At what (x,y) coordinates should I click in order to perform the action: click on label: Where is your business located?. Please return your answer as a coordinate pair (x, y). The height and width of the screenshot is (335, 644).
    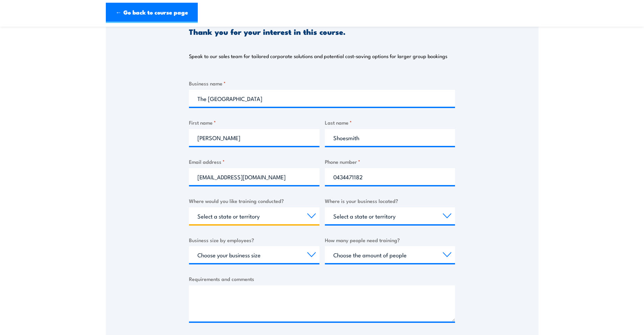
    Looking at the image, I should click on (390, 201).